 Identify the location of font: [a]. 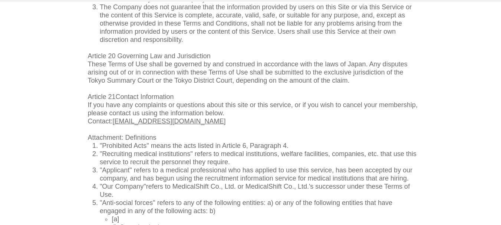
(115, 219).